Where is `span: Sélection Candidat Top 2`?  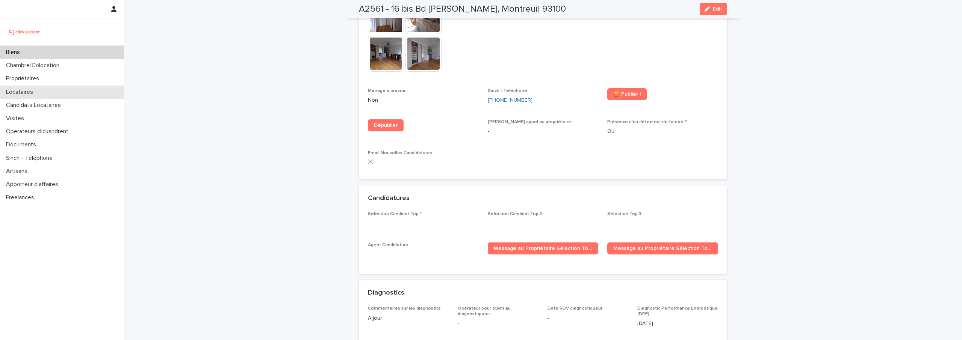 span: Sélection Candidat Top 2 is located at coordinates (515, 214).